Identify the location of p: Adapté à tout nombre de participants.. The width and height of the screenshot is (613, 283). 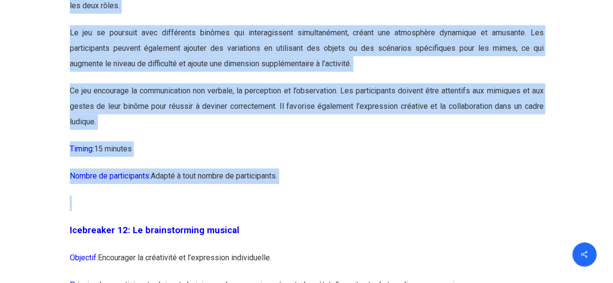
(307, 182).